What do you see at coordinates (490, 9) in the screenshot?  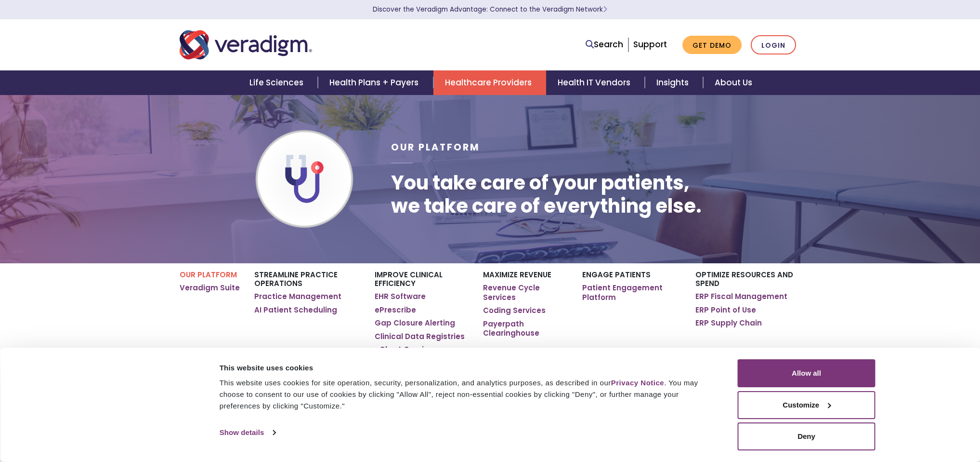 I see `a: Discover the Veradigm Advantage: Connect to the Veradigm NetworkLearn More` at bounding box center [490, 9].